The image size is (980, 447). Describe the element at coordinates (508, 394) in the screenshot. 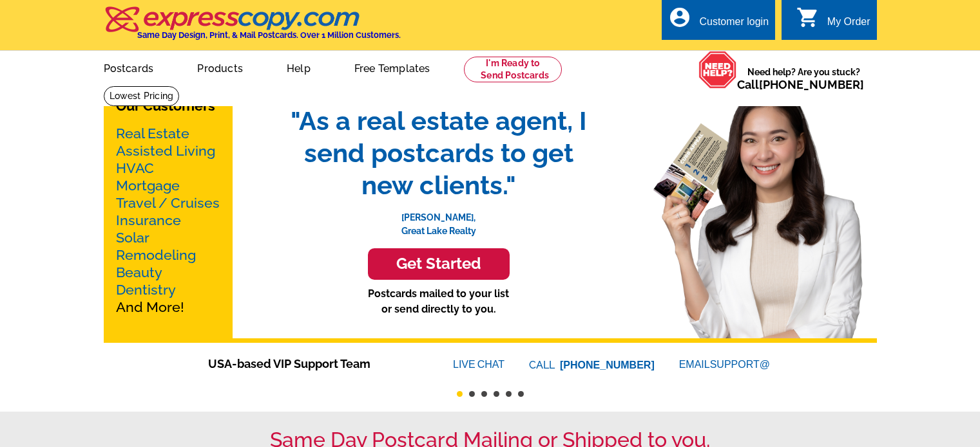

I see `button: 5 of 6` at that location.